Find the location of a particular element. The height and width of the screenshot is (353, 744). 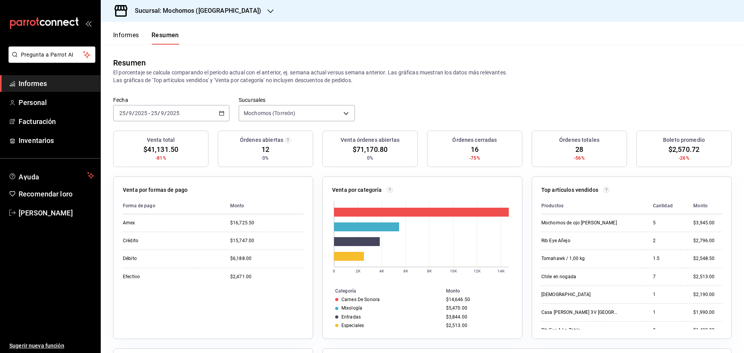

font: Tomahawk / 1,00 kg is located at coordinates (563, 258).